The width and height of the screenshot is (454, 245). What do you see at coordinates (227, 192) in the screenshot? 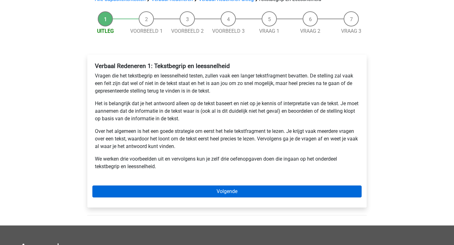
I see `a: Volgende` at bounding box center [227, 192].